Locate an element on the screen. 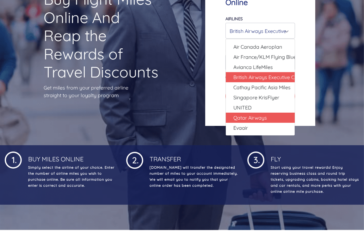 The width and height of the screenshot is (364, 231). h4: Buy Miles Online is located at coordinates (72, 157).